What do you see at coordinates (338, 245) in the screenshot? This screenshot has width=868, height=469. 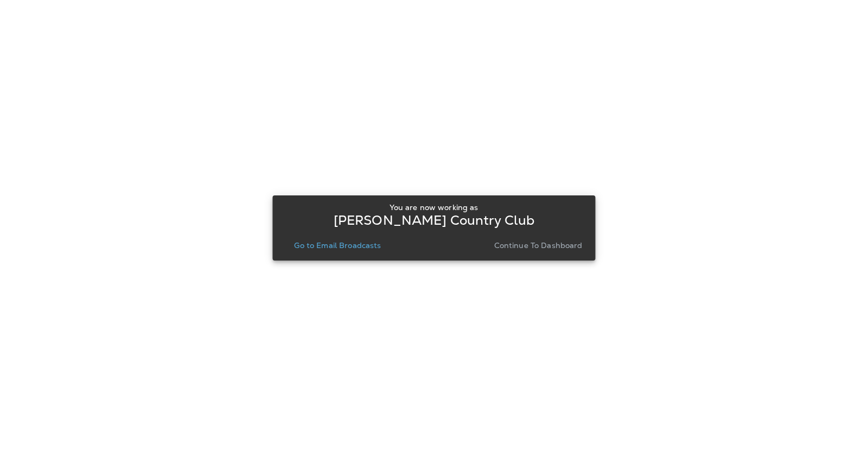 I see `p: Go to Email Broadcasts` at bounding box center [338, 245].